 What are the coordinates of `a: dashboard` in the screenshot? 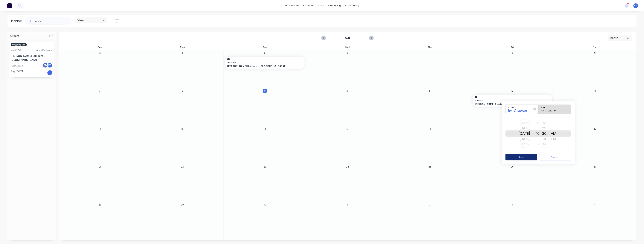 It's located at (292, 5).